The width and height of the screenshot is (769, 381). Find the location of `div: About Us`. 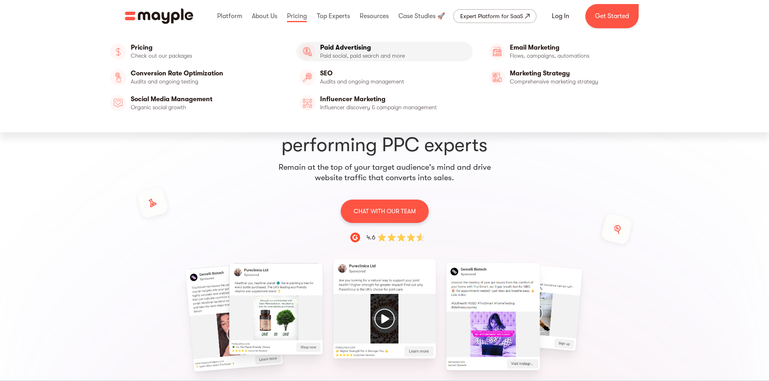

div: About Us is located at coordinates (264, 16).